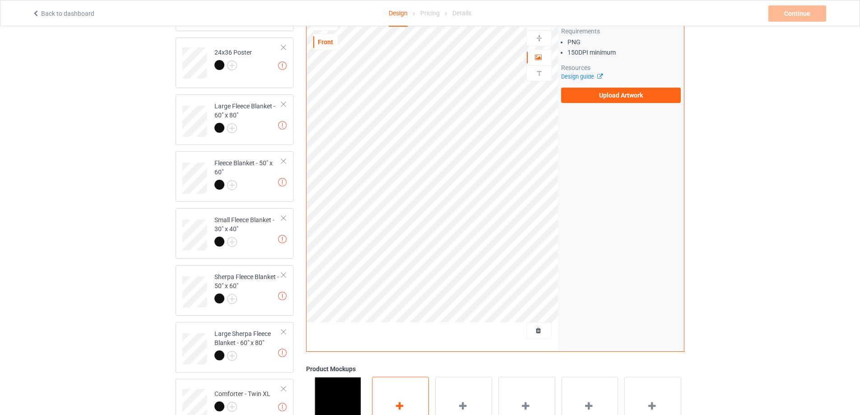 This screenshot has width=860, height=415. Describe the element at coordinates (462, 13) in the screenshot. I see `div: Details` at that location.